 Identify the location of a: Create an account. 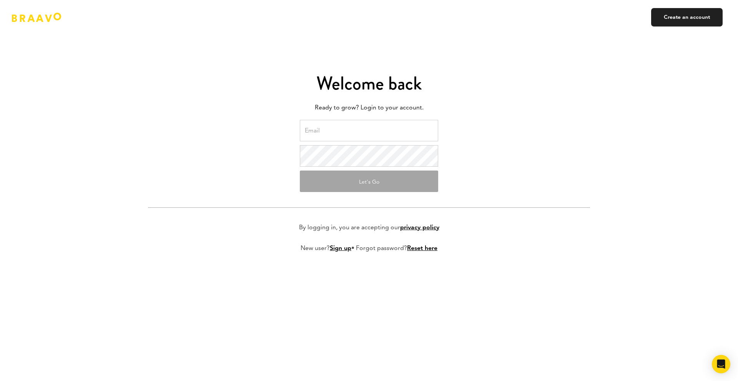
(686, 17).